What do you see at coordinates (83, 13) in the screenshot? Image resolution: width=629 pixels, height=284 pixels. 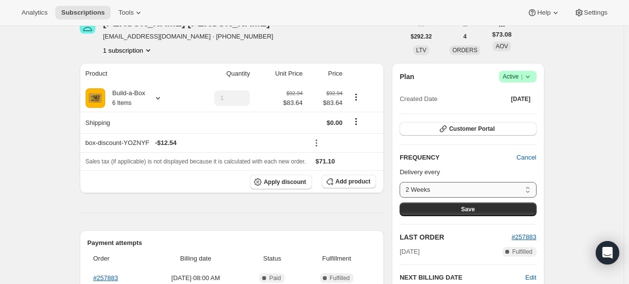 I see `span: Subscriptions` at bounding box center [83, 13].